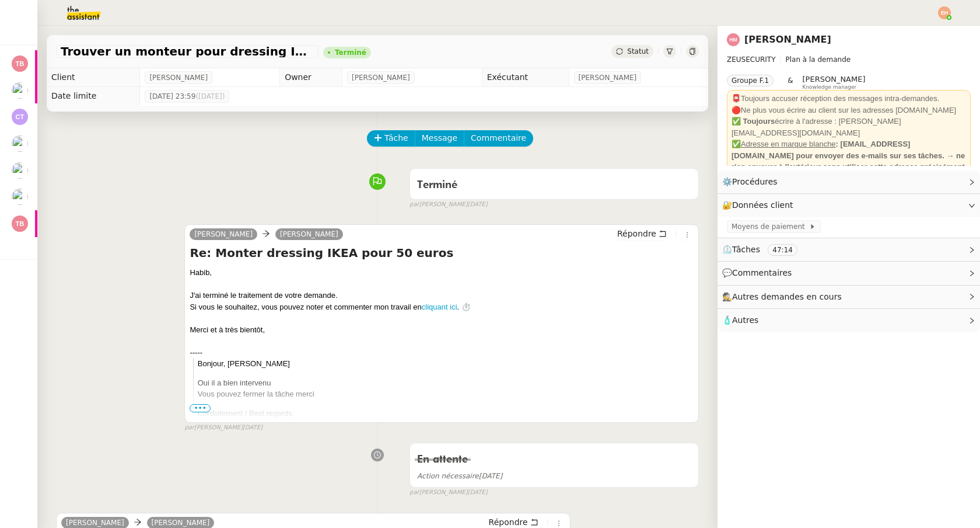  Describe the element at coordinates (751, 60) in the screenshot. I see `span: ZEUSECURITY` at that location.